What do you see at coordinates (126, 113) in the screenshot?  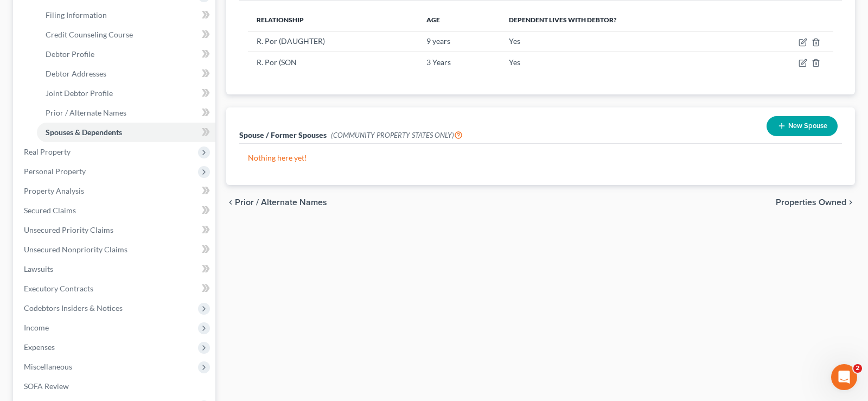 I see `a: Prior / Alternate Names` at bounding box center [126, 113].